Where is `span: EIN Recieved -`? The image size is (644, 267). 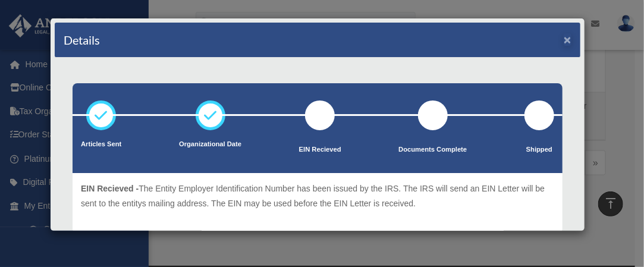 span: EIN Recieved - is located at coordinates (109, 188).